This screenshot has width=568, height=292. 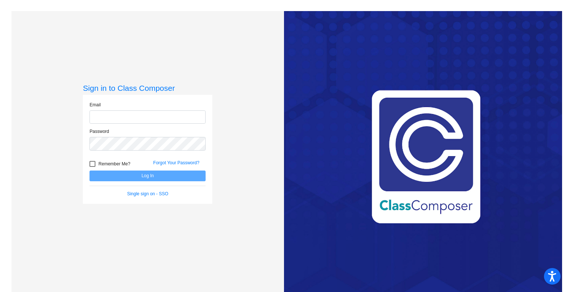 I want to click on label: Password, so click(x=99, y=132).